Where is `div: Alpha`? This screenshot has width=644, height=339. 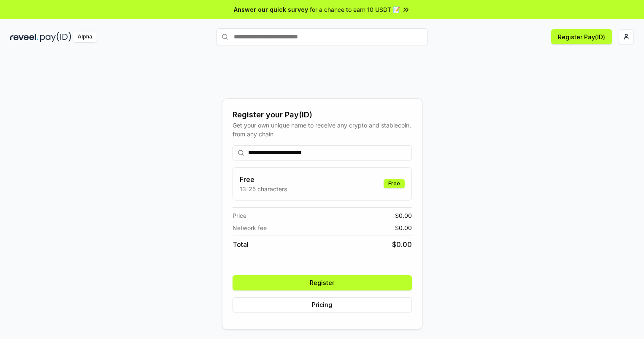 div: Alpha is located at coordinates (85, 37).